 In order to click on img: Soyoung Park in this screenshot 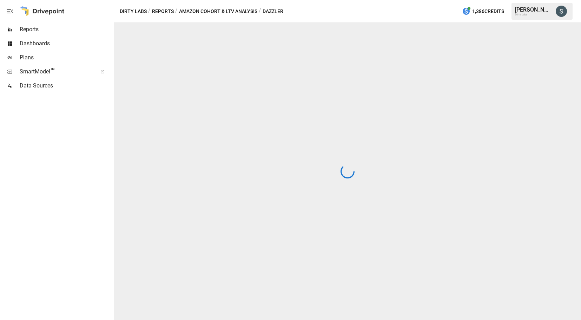, I will do `click(561, 11)`.